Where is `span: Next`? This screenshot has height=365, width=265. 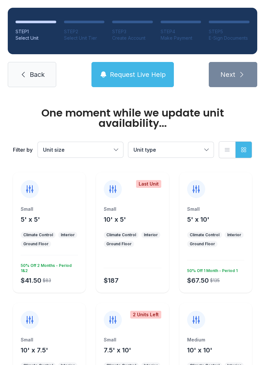
span: Next is located at coordinates (228, 75).